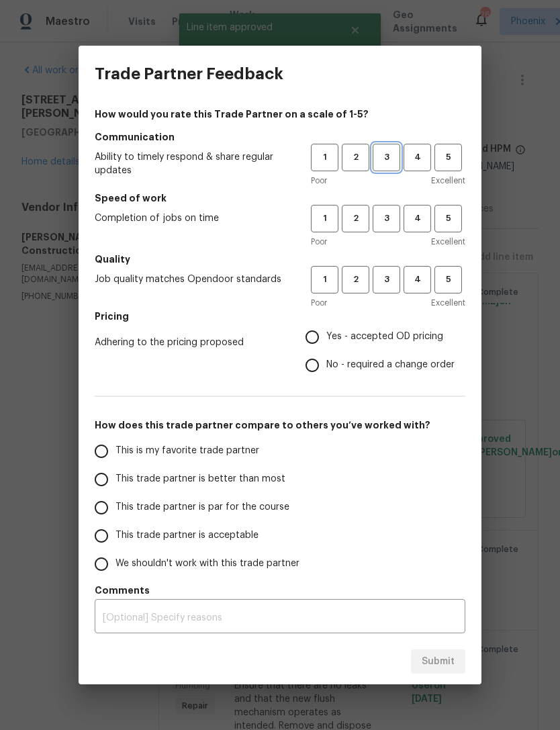  Describe the element at coordinates (189, 74) in the screenshot. I see `h3: Trade Partner Feedback` at that location.